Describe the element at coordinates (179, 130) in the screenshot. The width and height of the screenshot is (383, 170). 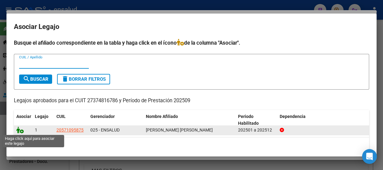
I see `span: CORREA MATEO VALENTIN` at that location.